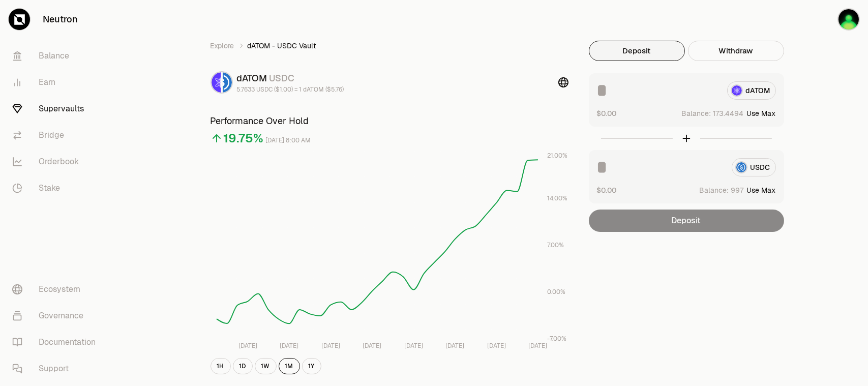 This screenshot has width=868, height=386. I want to click on a: Documentation, so click(57, 342).